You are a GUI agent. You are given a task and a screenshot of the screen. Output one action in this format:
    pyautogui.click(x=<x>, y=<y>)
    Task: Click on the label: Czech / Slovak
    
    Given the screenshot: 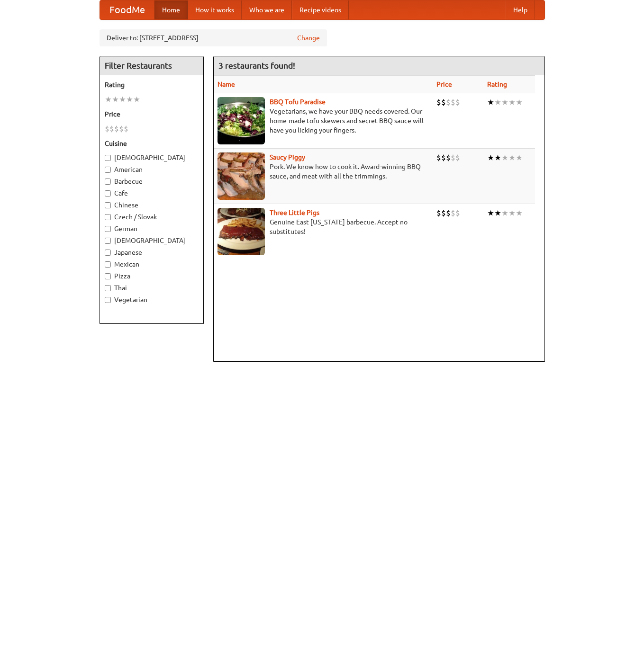 What is the action you would take?
    pyautogui.click(x=152, y=217)
    